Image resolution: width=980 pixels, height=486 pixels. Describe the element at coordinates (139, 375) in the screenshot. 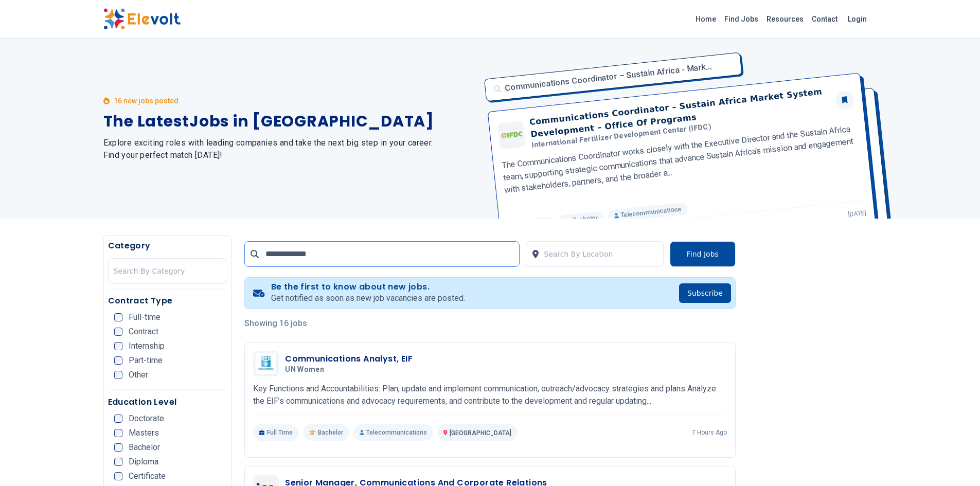

I see `span: Other` at that location.